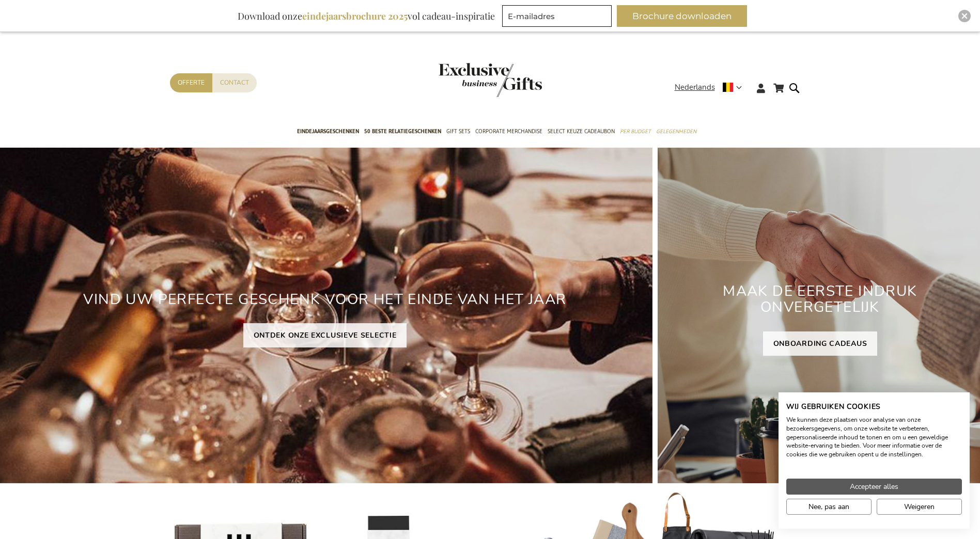 Image resolution: width=980 pixels, height=539 pixels. What do you see at coordinates (325, 335) in the screenshot?
I see `a: ONTDEK ONZE EXCLUSIEVE SELECTIE` at bounding box center [325, 335].